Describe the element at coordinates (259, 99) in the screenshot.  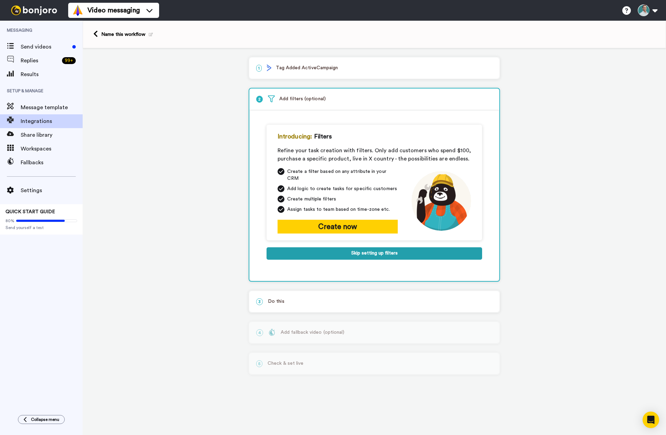
I see `span: 2` at that location.